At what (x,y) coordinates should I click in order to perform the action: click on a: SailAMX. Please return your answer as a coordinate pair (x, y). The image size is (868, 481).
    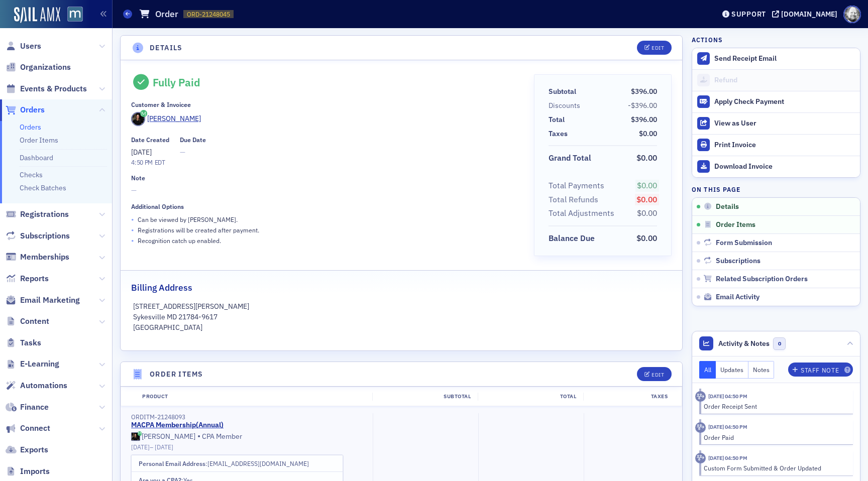
    Looking at the image, I should click on (37, 15).